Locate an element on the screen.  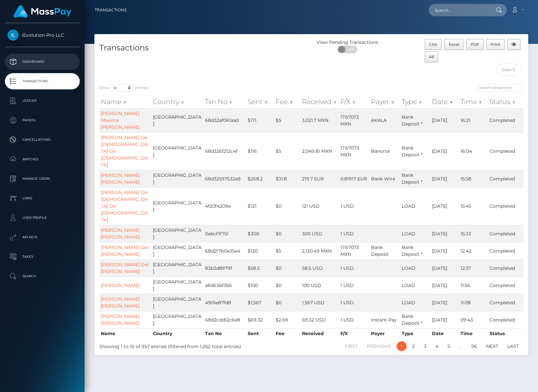
td: 69.32 USD is located at coordinates (320, 320).